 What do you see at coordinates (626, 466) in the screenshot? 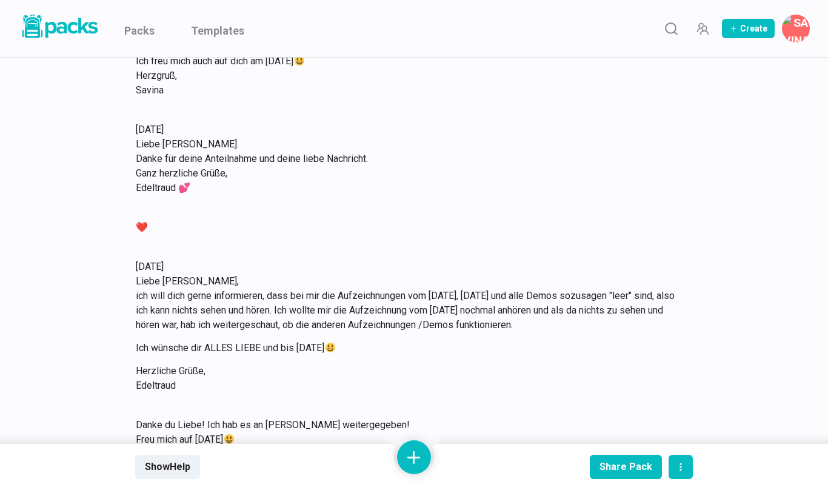
I see `div: Share Pack` at bounding box center [626, 466].